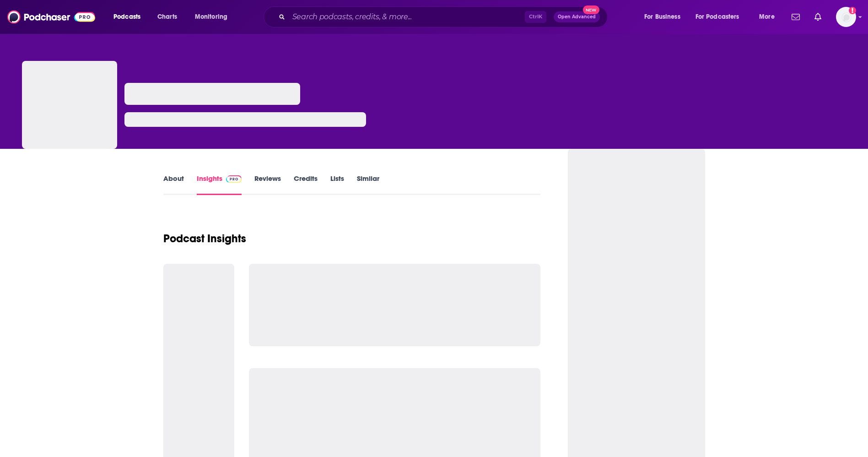 The image size is (868, 457). I want to click on img: Podchaser - Follow, Share and Rate Podcasts, so click(51, 17).